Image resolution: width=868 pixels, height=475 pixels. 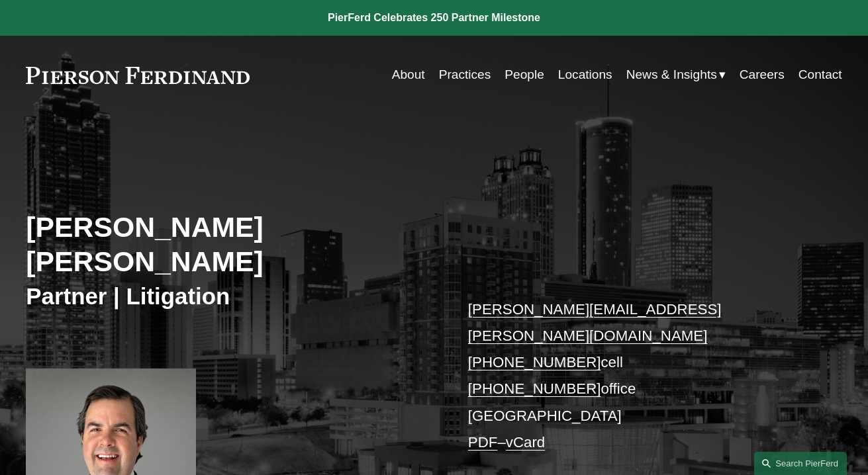 I want to click on a: folder dropdown, so click(x=676, y=75).